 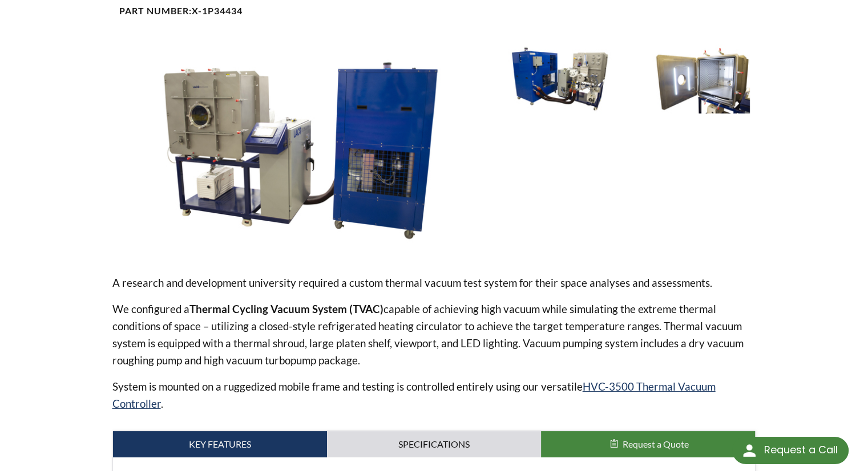 I want to click on span: Request a Quote, so click(x=656, y=444).